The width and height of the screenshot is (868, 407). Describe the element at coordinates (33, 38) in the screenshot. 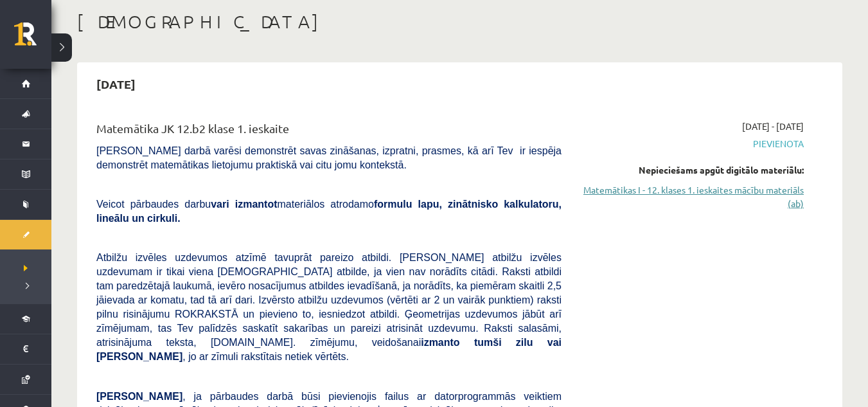

I see `a: Rīgas 1. Tālmācības vidusskola` at that location.